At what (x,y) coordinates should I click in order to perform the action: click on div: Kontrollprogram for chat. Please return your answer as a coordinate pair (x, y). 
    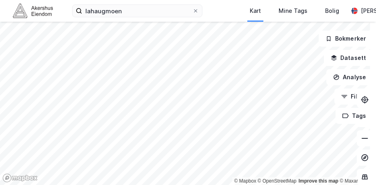
    Looking at the image, I should click on (356, 165).